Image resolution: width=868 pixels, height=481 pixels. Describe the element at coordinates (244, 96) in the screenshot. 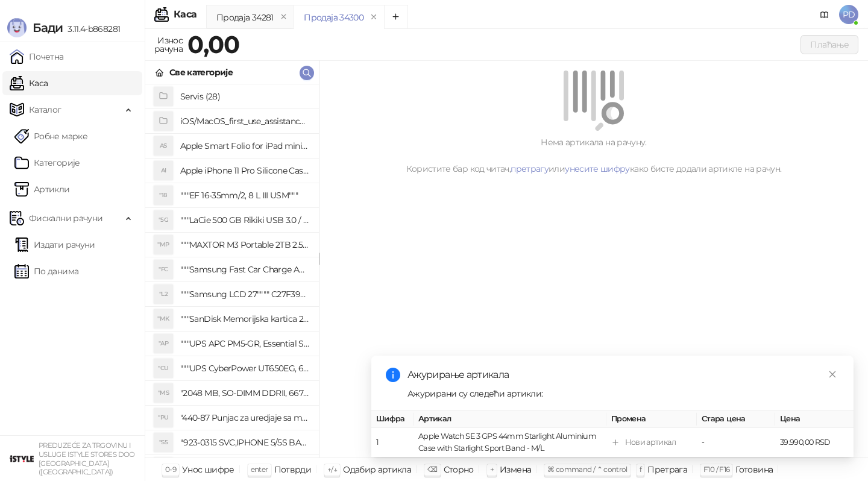

I see `h4: Servis (28)` at that location.